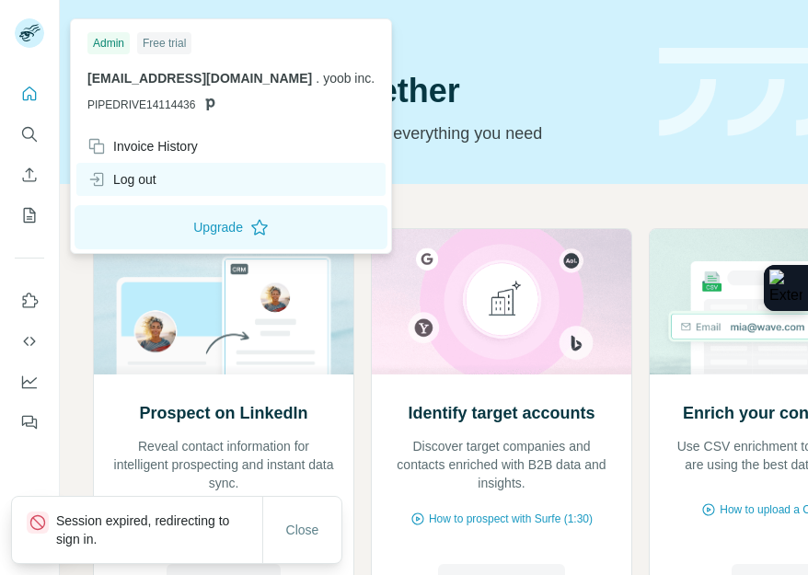  Describe the element at coordinates (29, 422) in the screenshot. I see `button: Feedback` at that location.